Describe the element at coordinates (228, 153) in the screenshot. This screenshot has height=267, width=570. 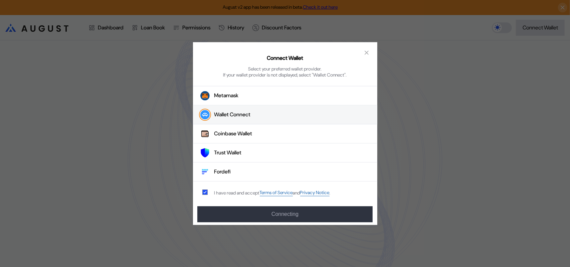
I see `div: Trust Wallet` at that location.